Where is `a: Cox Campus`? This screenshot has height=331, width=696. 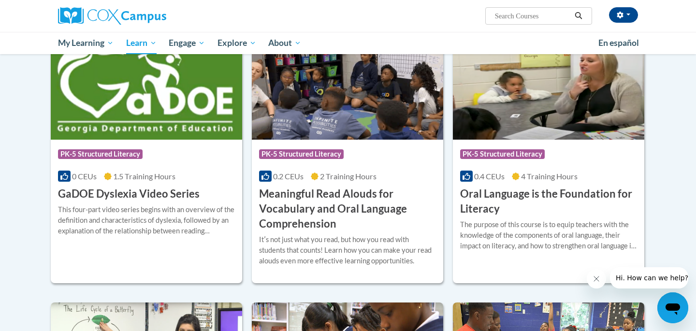
a: Cox Campus is located at coordinates (150, 16).